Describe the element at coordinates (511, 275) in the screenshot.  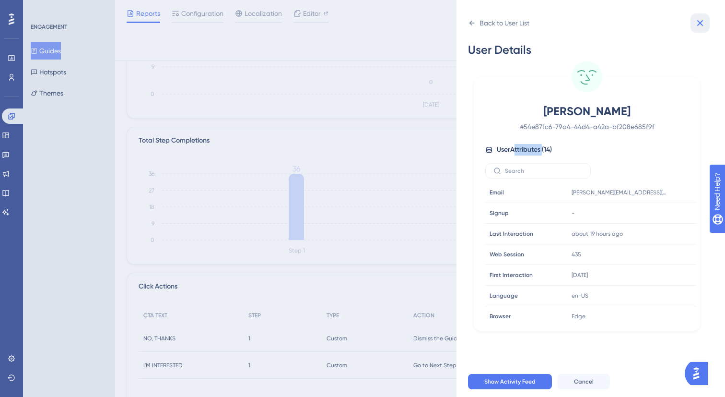
I see `span: First Interaction` at that location.